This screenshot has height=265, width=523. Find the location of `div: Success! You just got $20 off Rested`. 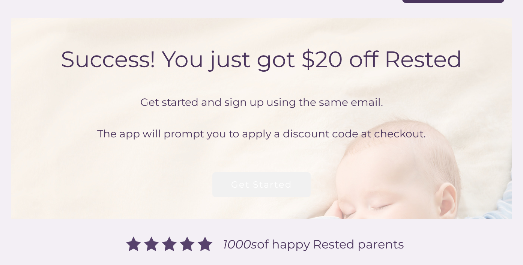

div: Success! You just got $20 off Rested is located at coordinates (261, 52).